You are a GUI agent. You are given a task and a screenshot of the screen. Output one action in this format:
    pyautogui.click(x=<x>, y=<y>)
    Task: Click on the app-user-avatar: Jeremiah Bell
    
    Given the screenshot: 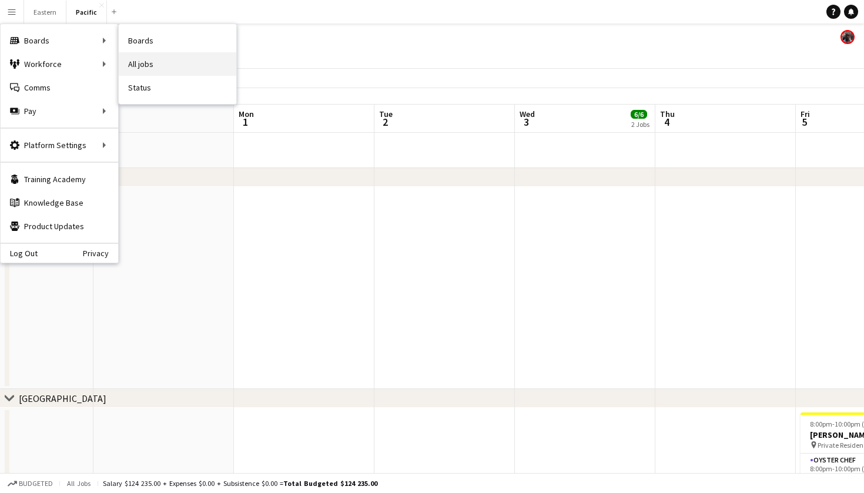 What is the action you would take?
    pyautogui.click(x=847, y=37)
    